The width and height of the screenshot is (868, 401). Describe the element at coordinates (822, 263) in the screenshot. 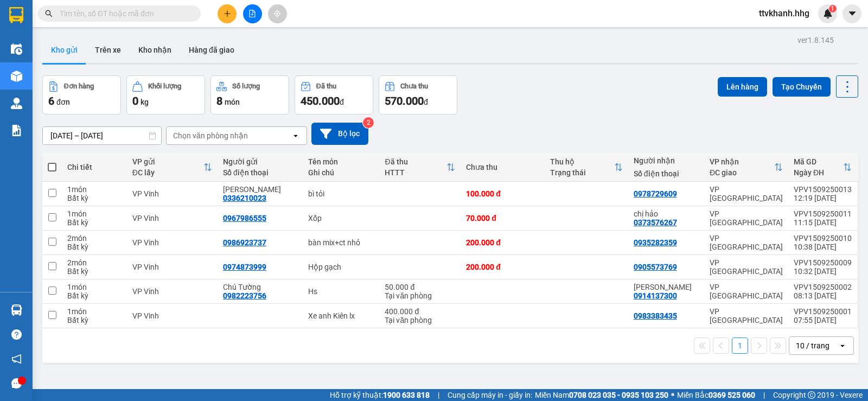

I see `div: VPV1509250009` at that location.